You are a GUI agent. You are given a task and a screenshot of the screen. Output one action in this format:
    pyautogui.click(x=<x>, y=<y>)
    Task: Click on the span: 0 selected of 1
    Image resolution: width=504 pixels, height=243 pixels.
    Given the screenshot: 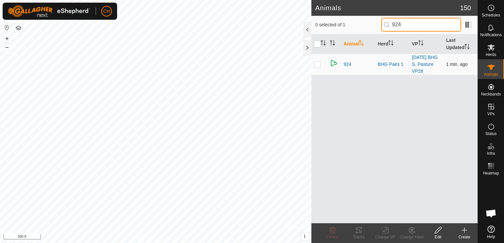 What is the action you would take?
    pyautogui.click(x=348, y=25)
    